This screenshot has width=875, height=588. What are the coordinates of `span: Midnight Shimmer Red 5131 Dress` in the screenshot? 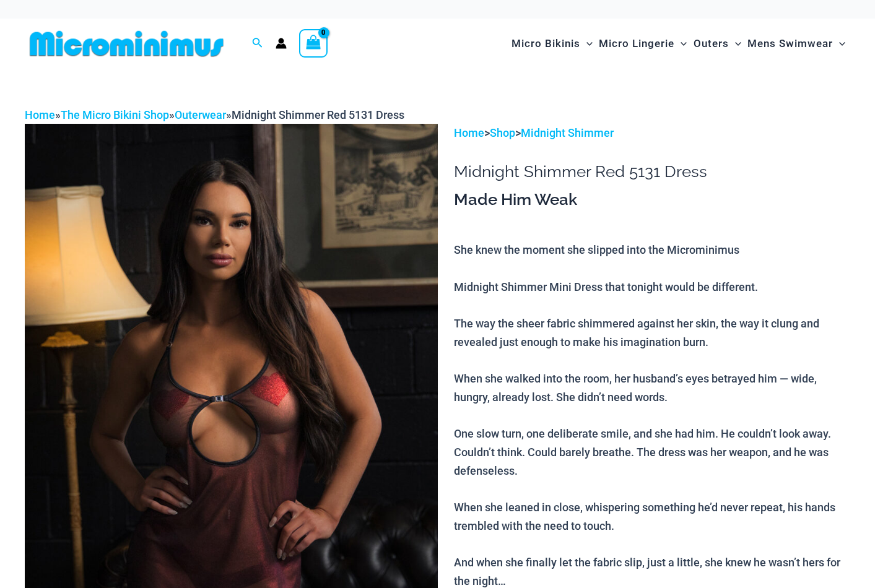 It's located at (317, 115).